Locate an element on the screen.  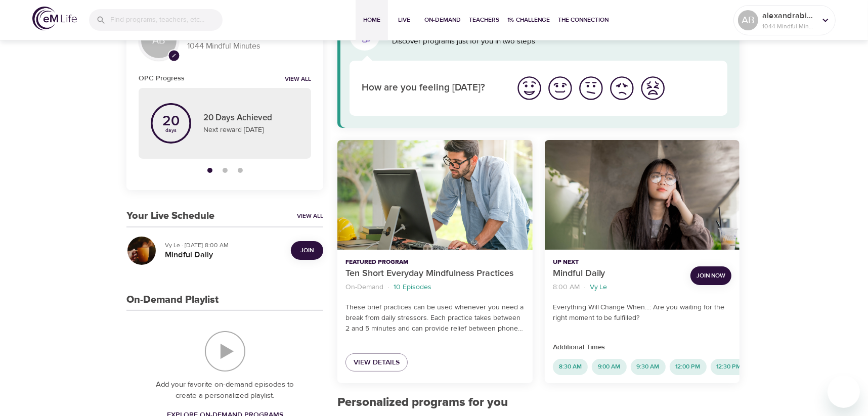
img: worst is located at coordinates (653, 88).